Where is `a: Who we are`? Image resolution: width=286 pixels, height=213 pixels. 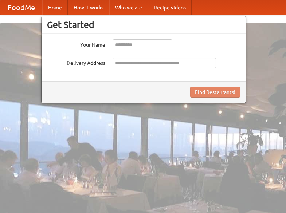 a: Who we are is located at coordinates (128, 8).